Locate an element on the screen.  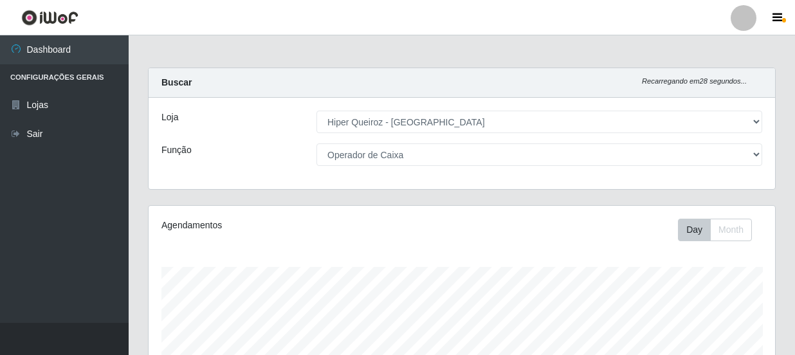
div: Agendamentos is located at coordinates (281, 225).